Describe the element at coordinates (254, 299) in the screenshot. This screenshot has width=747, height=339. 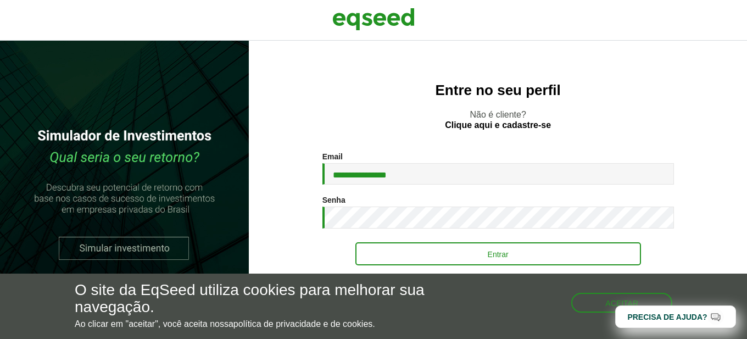
I see `h5: O site da EqSeed utiliza cookies para melhorar sua navegação.` at that location.